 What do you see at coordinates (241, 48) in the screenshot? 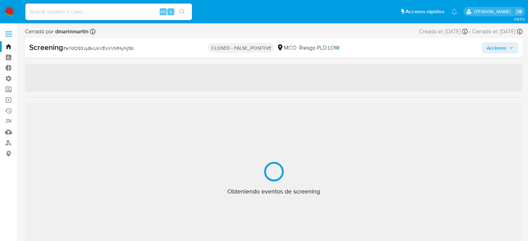
I see `p: CLOSED - FALSE_POSITIVE` at bounding box center [241, 48].